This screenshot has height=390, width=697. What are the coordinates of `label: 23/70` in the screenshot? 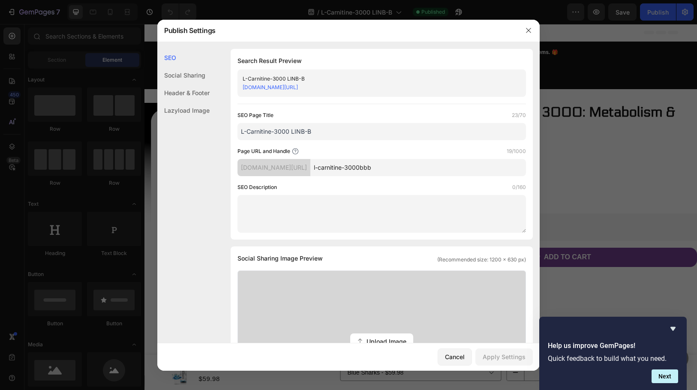 It's located at (518, 115).